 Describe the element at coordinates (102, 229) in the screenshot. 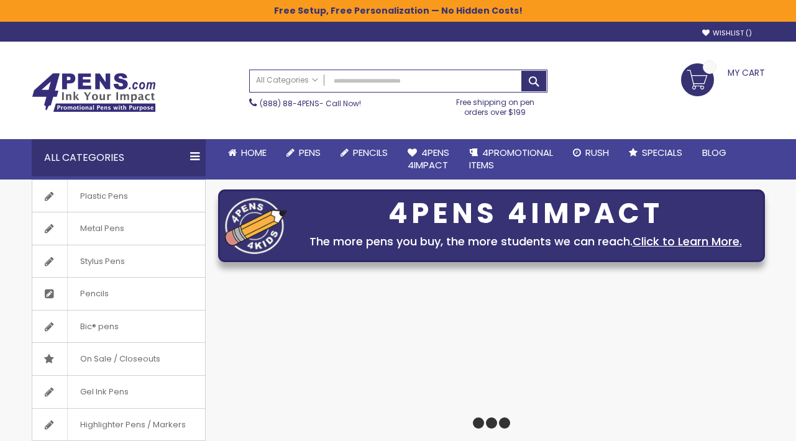

I see `span: Metal Pens` at that location.